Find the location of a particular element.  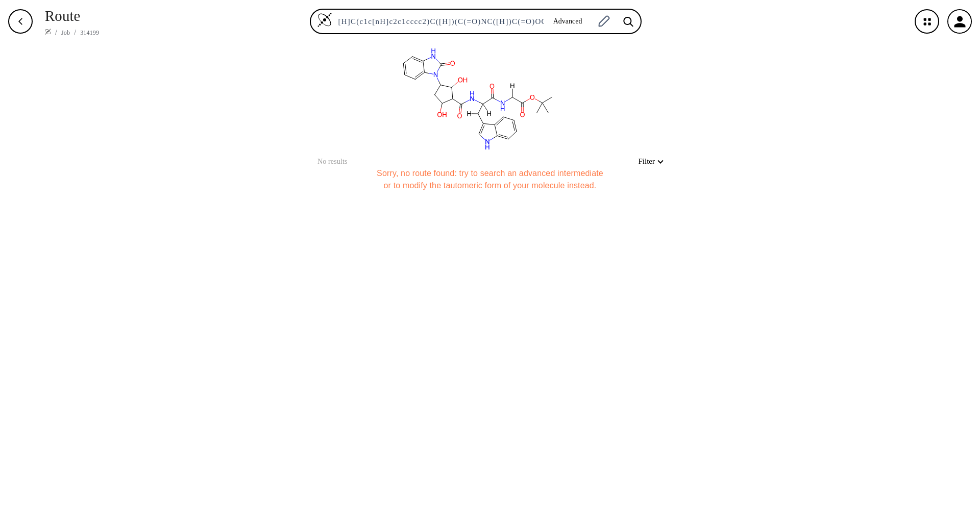

img: Logo Spaya is located at coordinates (325, 20).